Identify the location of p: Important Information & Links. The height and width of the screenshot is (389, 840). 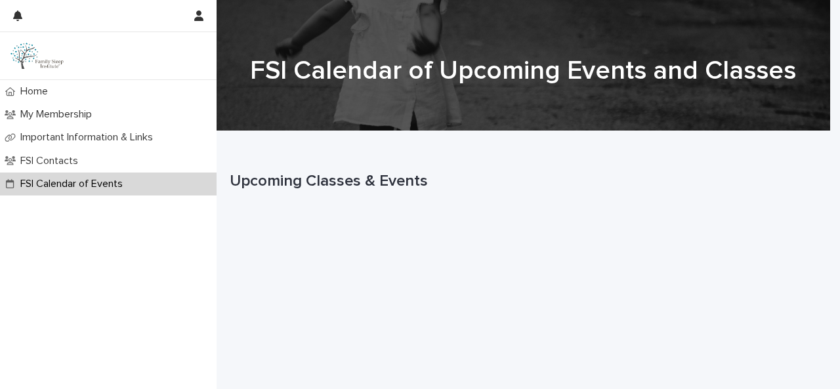
(89, 137).